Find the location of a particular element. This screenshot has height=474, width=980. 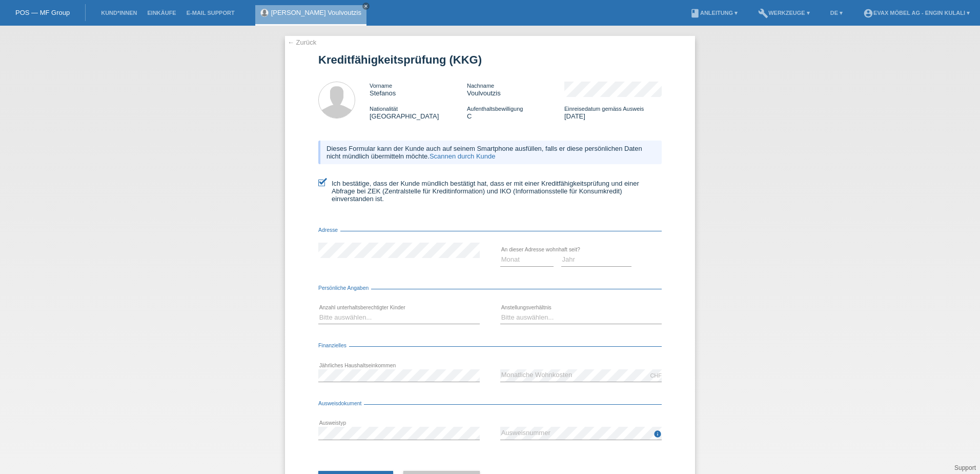

a: POS — MF Group is located at coordinates (43, 13).